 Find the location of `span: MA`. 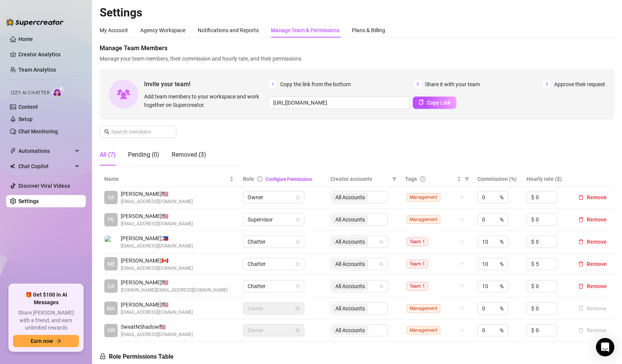

span: MA is located at coordinates (111, 308).